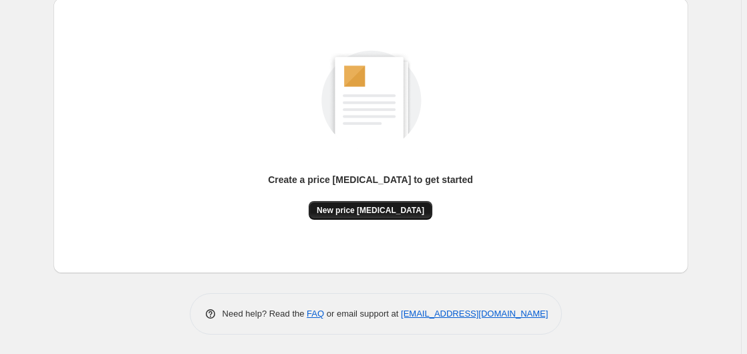 The image size is (747, 354). Describe the element at coordinates (265, 313) in the screenshot. I see `span: Need help? Read the` at that location.